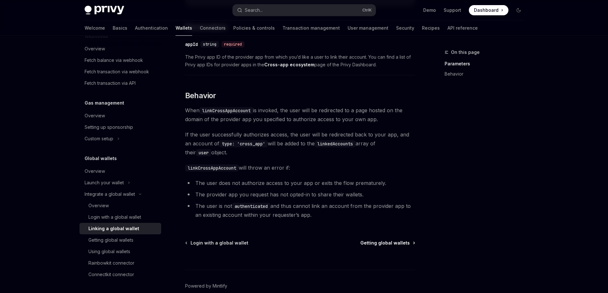  I want to click on div: appId, so click(191, 44).